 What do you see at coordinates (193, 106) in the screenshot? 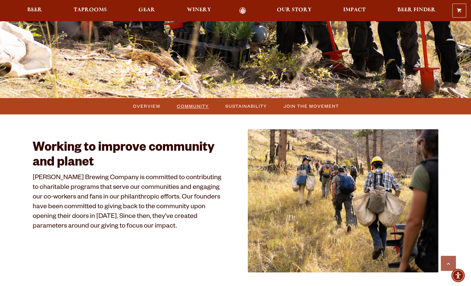
I see `a: Community` at bounding box center [193, 106].